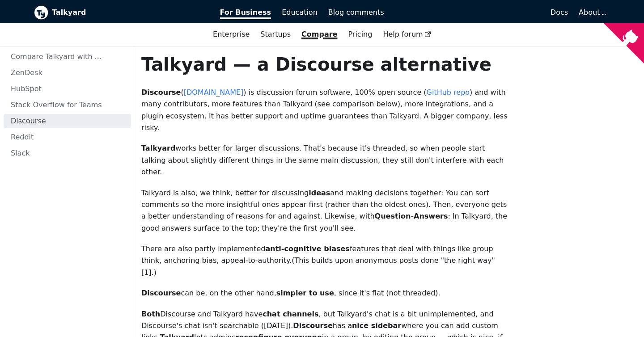  Describe the element at coordinates (67, 73) in the screenshot. I see `a: ZenDesk` at that location.